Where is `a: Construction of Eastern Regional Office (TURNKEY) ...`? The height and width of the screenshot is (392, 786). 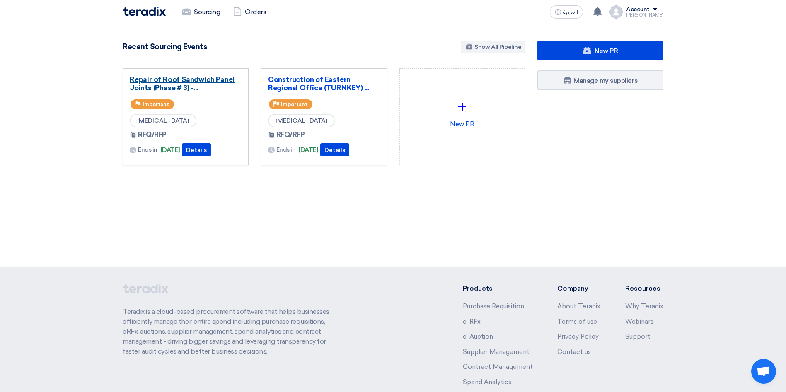
a: Construction of Eastern Regional Office (TURNKEY) ... is located at coordinates (324, 84).